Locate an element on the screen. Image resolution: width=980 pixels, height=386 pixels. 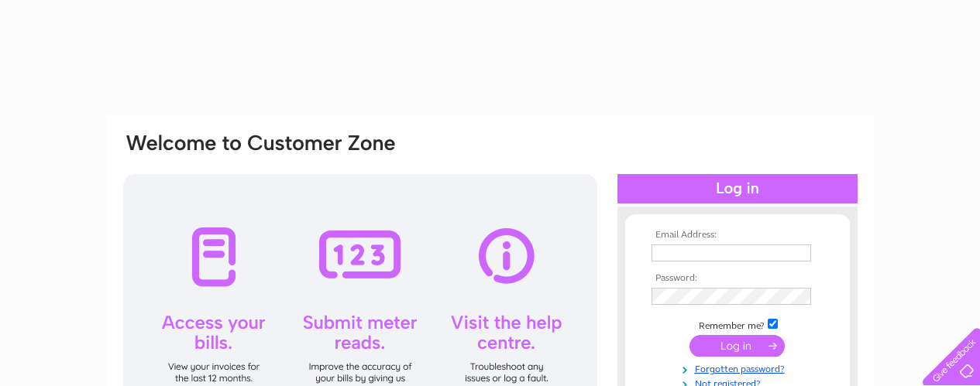
th: Password: is located at coordinates (737, 278).